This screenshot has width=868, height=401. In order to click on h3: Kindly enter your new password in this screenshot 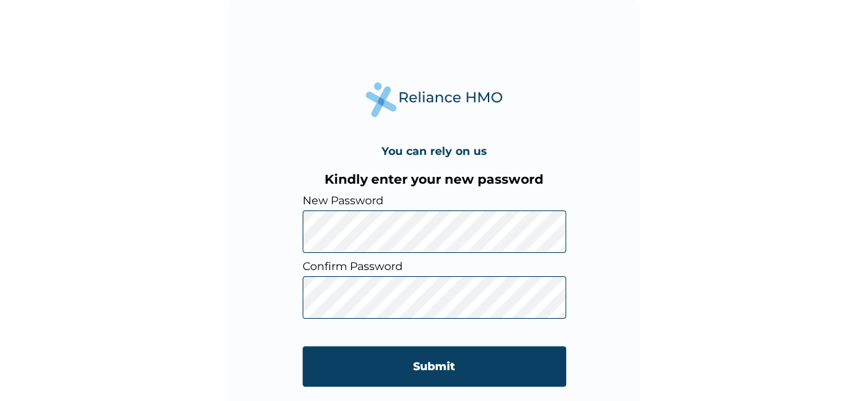, I will do `click(434, 179)`.